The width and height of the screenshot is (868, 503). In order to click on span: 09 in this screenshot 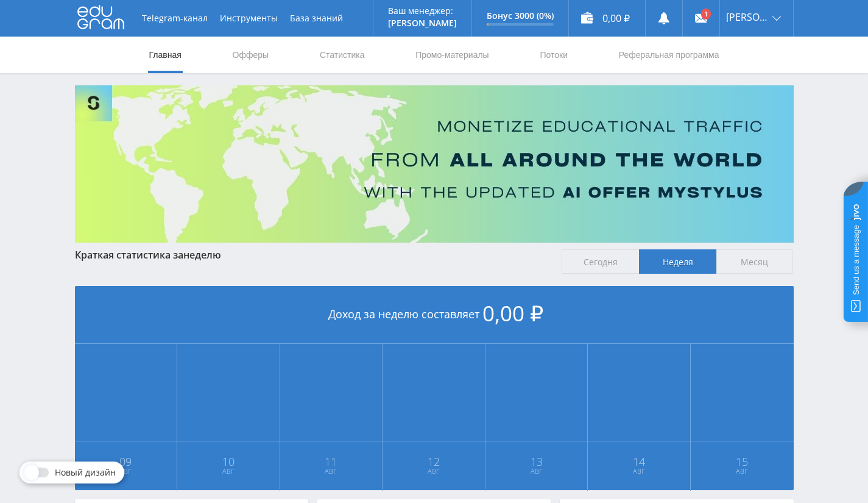, I will do `click(126, 461)`.